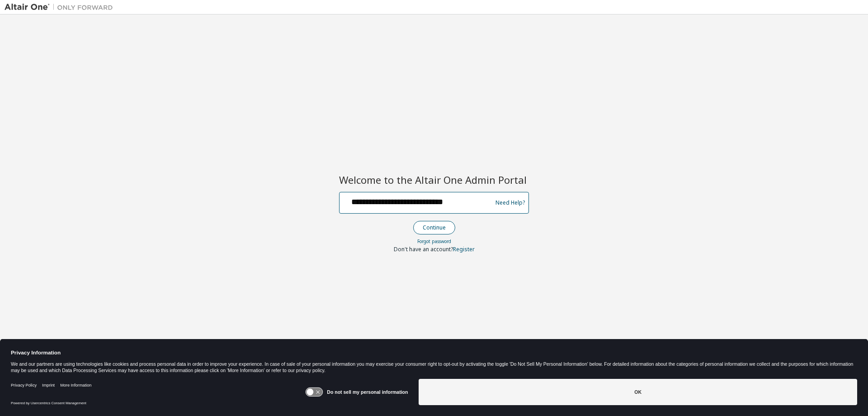 The height and width of the screenshot is (416, 868). What do you see at coordinates (423, 249) in the screenshot?
I see `span: Don't have an account?` at bounding box center [423, 249].